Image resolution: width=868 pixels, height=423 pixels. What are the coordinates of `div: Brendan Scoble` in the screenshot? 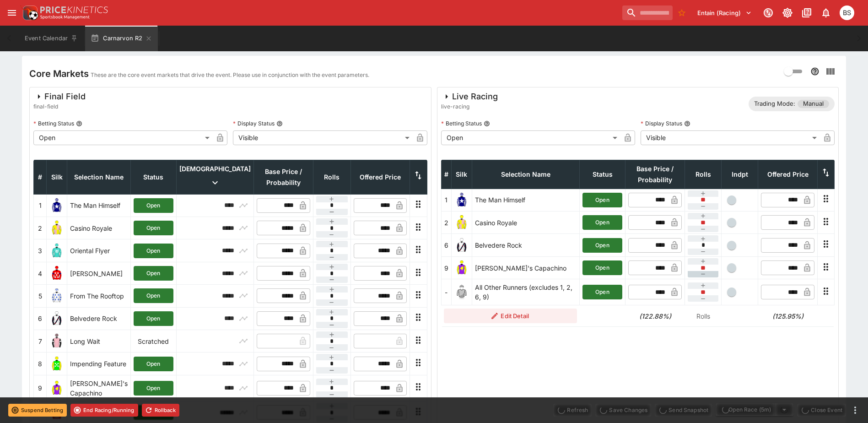 It's located at (847, 13).